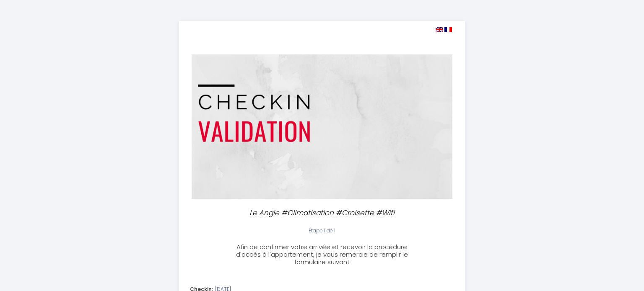  What do you see at coordinates (439, 30) in the screenshot?
I see `img: en.png` at bounding box center [439, 30].